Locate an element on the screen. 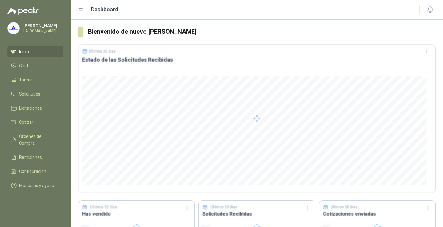 This screenshot has width=443, height=227. h1: Dashboard is located at coordinates (104, 10).